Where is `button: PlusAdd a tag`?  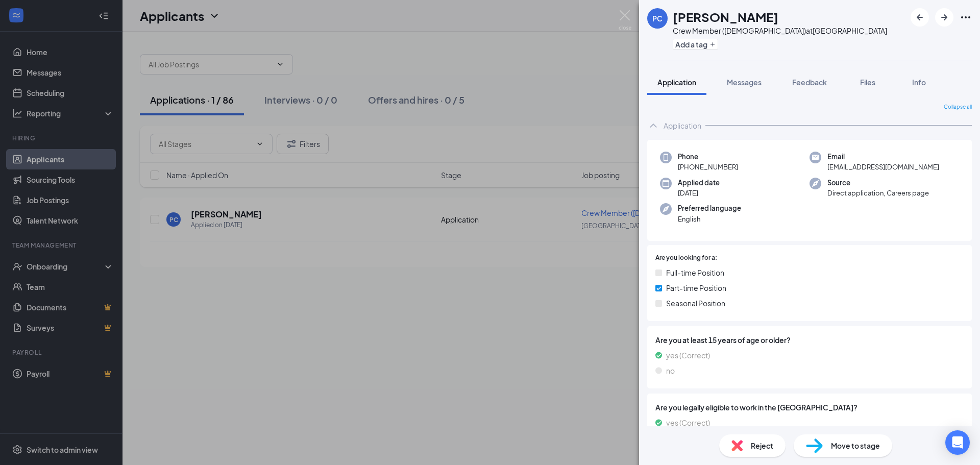 button: PlusAdd a tag is located at coordinates (695, 44).